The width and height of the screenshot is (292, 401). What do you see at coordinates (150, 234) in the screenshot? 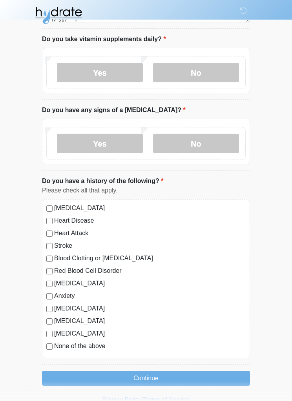
I see `label: Heart Attack` at bounding box center [150, 234].